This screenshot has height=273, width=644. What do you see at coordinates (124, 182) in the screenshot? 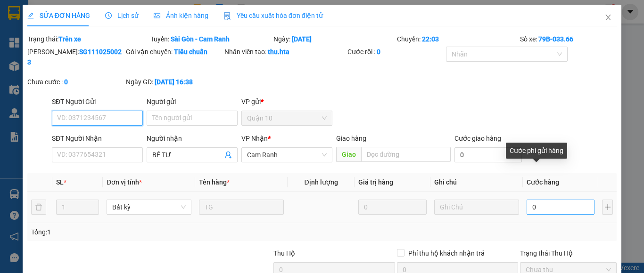
I see `span: Đơn vị tính` at bounding box center [124, 182].